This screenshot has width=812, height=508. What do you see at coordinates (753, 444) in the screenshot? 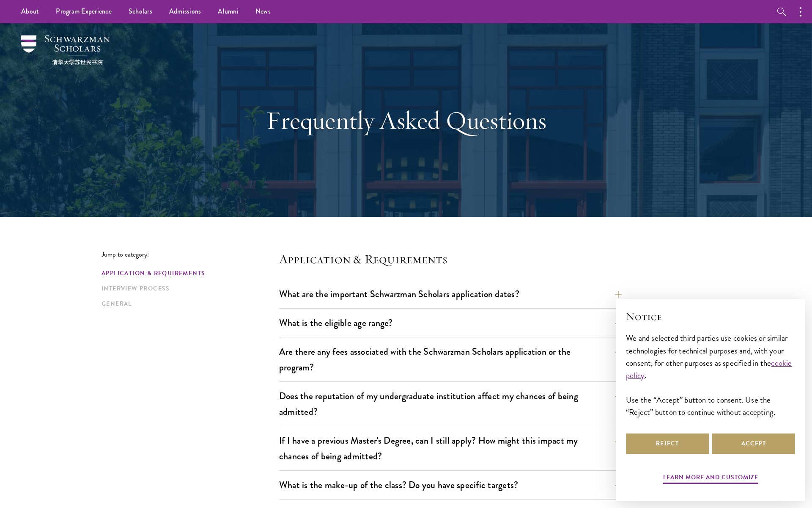
I see `button: Accept` at bounding box center [753, 444].